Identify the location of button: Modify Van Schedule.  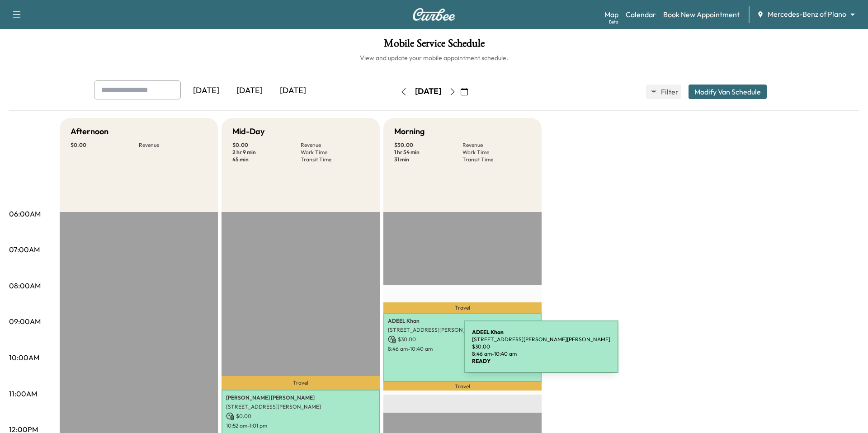
(727, 92).